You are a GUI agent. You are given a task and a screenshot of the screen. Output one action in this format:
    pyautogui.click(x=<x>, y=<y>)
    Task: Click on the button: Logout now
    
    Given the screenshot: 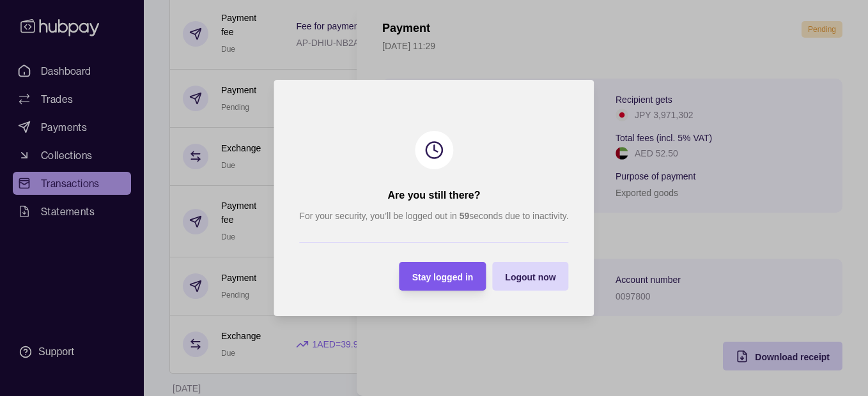 What is the action you would take?
    pyautogui.click(x=530, y=276)
    